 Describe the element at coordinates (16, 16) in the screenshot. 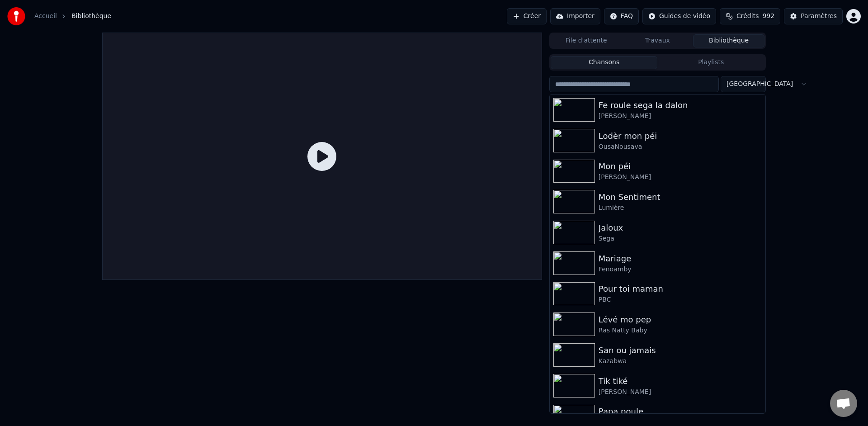

I see `img: youka` at that location.